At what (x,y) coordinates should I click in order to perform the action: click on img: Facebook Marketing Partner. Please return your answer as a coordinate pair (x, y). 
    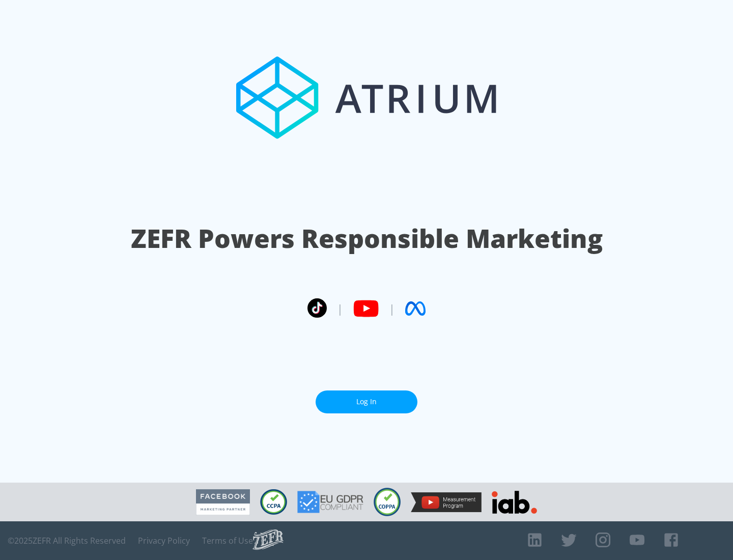
    Looking at the image, I should click on (223, 502).